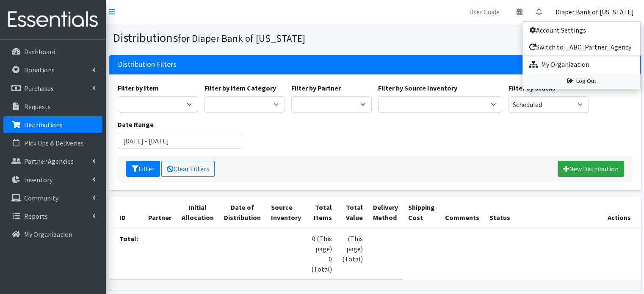 The width and height of the screenshot is (644, 294). What do you see at coordinates (40, 52) in the screenshot?
I see `p: Dashboard` at bounding box center [40, 52].